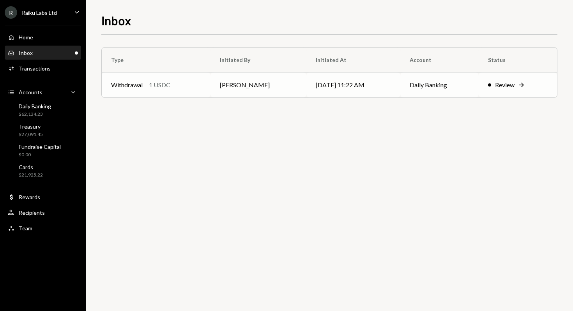 This screenshot has height=311, width=573. What do you see at coordinates (43, 92) in the screenshot?
I see `a: Accounts` at bounding box center [43, 92].